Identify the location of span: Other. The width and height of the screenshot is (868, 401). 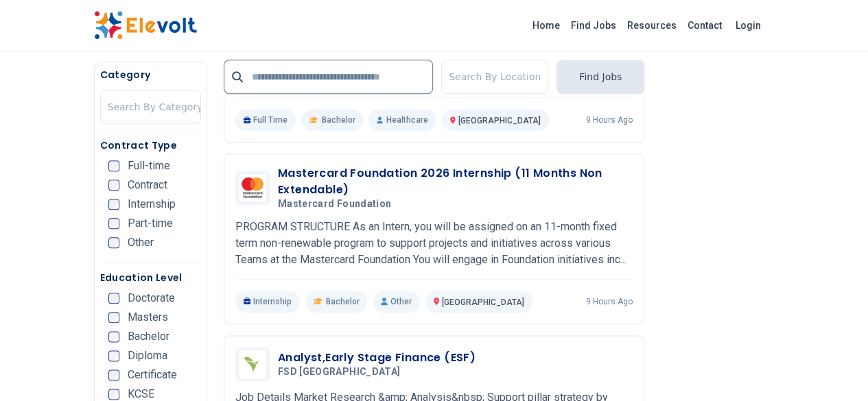
(140, 243).